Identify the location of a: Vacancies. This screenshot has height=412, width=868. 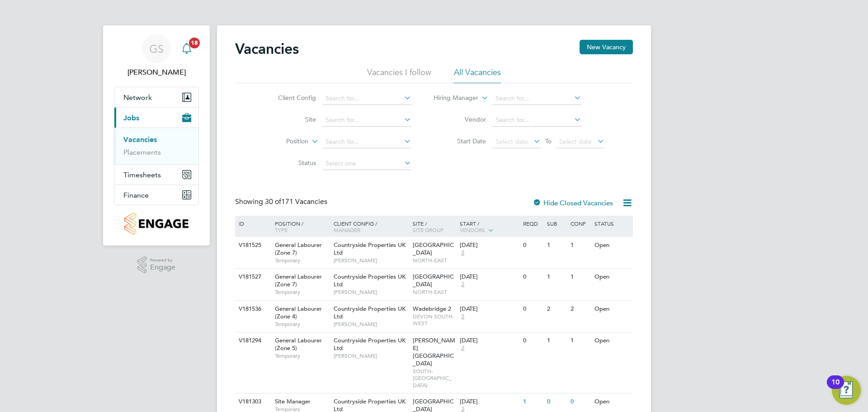
(140, 139).